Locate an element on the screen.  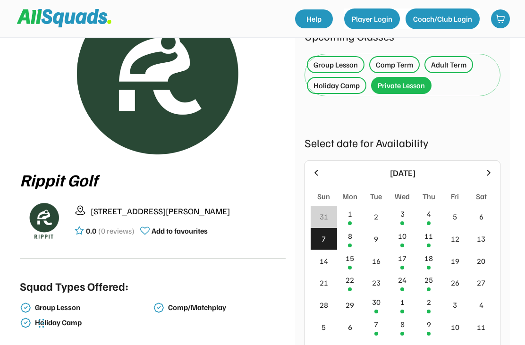
div: 0.0 is located at coordinates (91, 231).